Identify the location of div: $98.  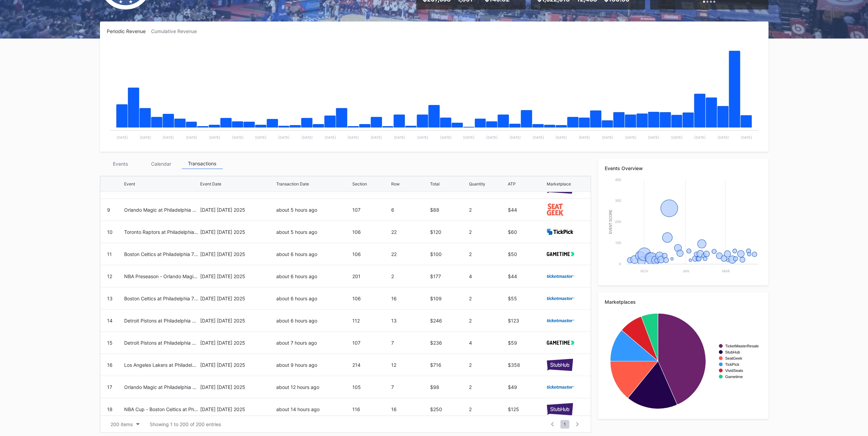
(448, 387).